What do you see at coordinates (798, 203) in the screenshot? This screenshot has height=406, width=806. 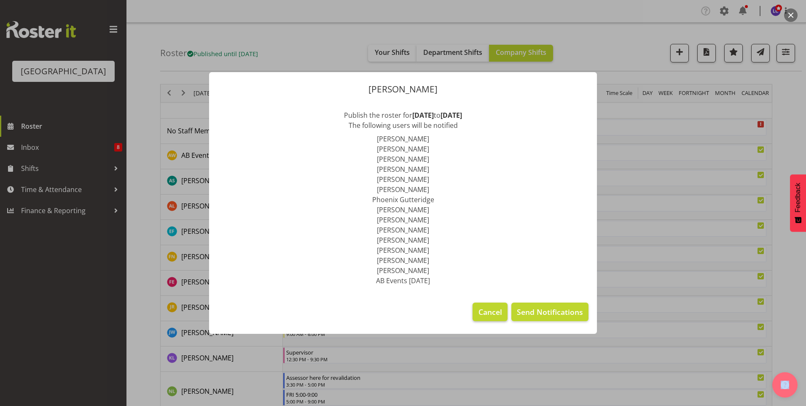 I see `button: Feedback - Show survey` at bounding box center [798, 203].